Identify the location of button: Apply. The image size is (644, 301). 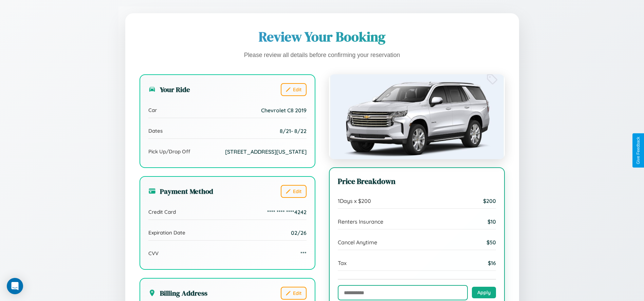
(484, 292).